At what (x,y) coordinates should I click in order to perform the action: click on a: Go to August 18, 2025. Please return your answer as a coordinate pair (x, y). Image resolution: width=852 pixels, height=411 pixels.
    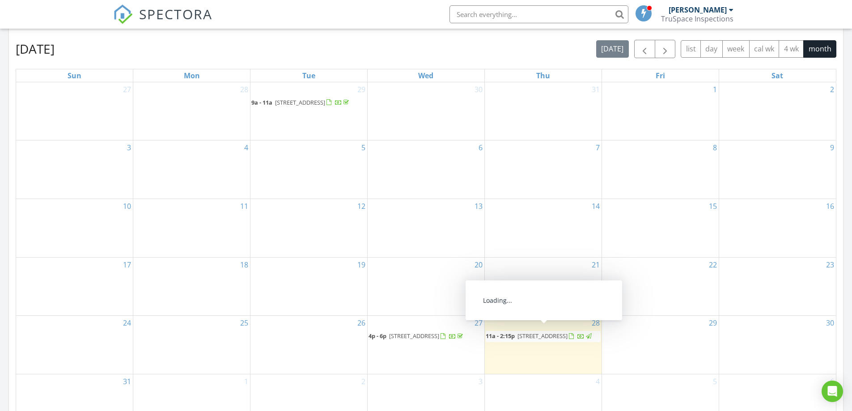
    Looking at the image, I should click on (244, 265).